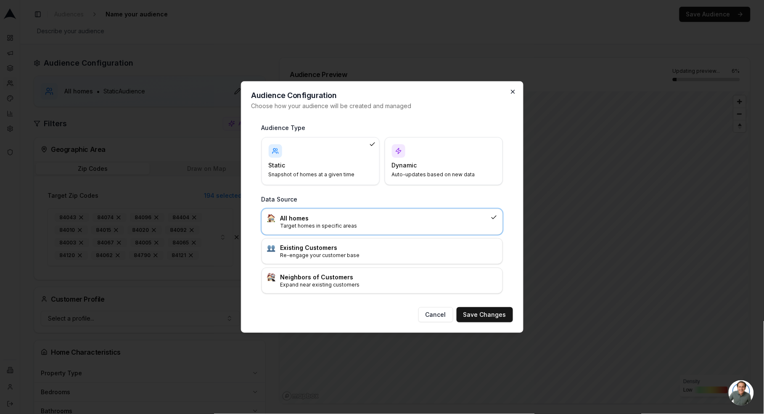  What do you see at coordinates (382, 128) in the screenshot?
I see `h3: Audience Type` at bounding box center [382, 128].